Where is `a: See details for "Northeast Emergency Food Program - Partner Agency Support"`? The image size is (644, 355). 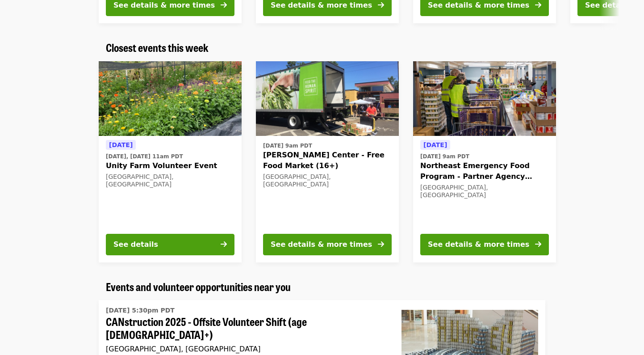
a: See details for "Northeast Emergency Food Program - Partner Agency Support" is located at coordinates (484, 162).